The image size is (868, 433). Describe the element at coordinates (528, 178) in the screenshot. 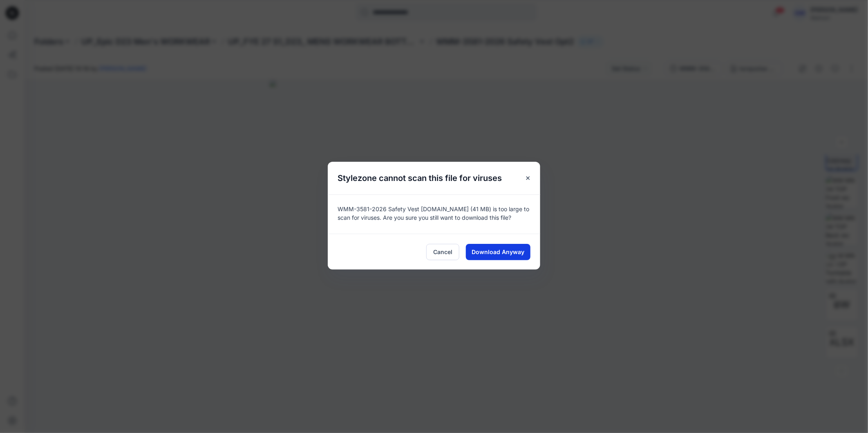

I see `button: Close` at that location.